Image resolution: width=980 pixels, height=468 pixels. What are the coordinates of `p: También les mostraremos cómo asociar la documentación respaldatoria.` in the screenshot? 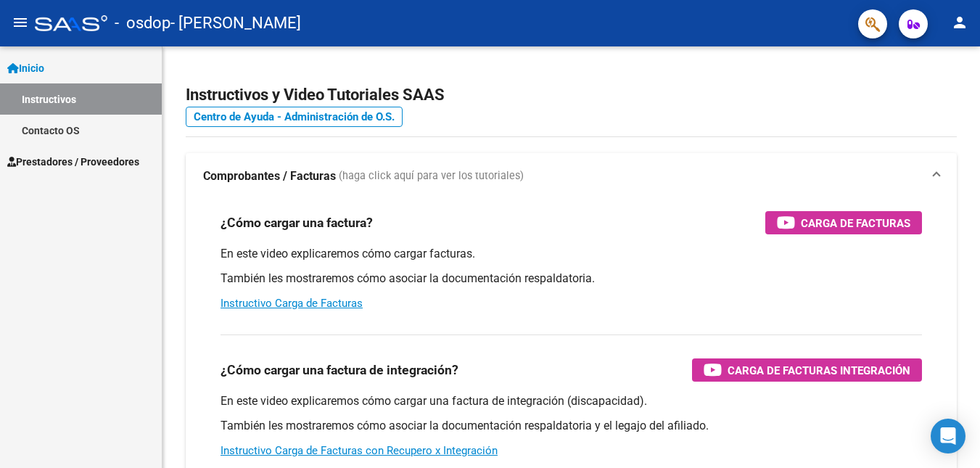 It's located at (571, 279).